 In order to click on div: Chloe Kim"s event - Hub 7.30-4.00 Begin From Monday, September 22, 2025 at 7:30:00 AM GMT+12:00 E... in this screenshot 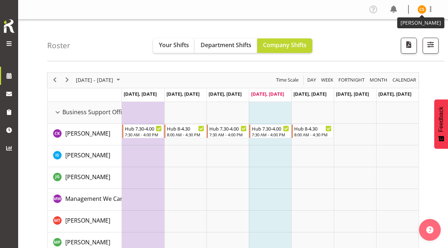, I will do `click(143, 131)`.